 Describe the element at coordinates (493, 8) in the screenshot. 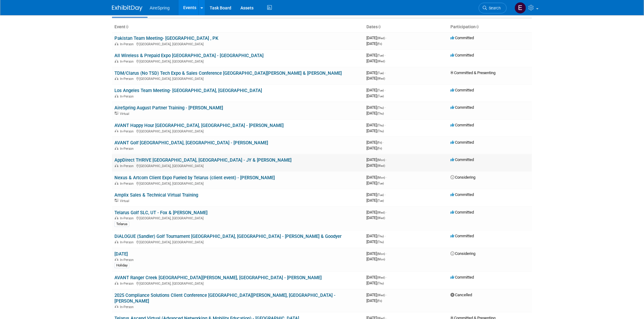

I see `a: Search` at that location.